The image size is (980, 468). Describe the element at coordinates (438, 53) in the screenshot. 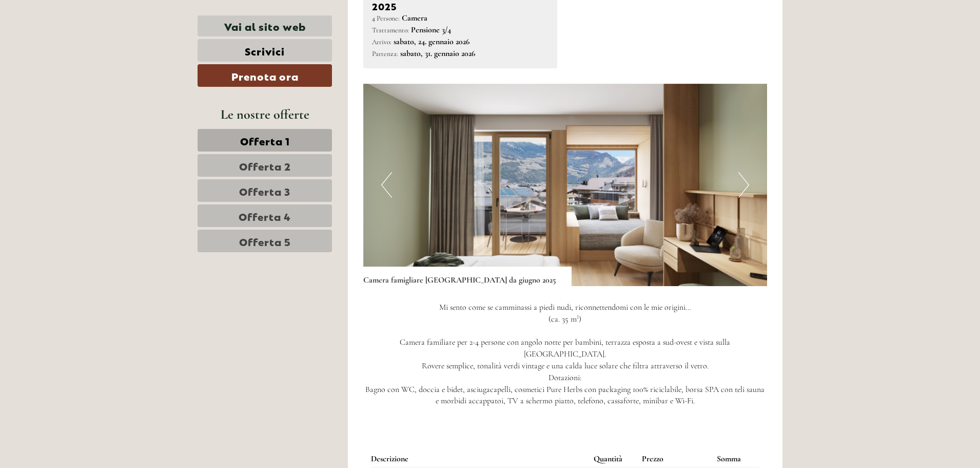

I see `b: sabato, 31. gennaio 2026` at that location.